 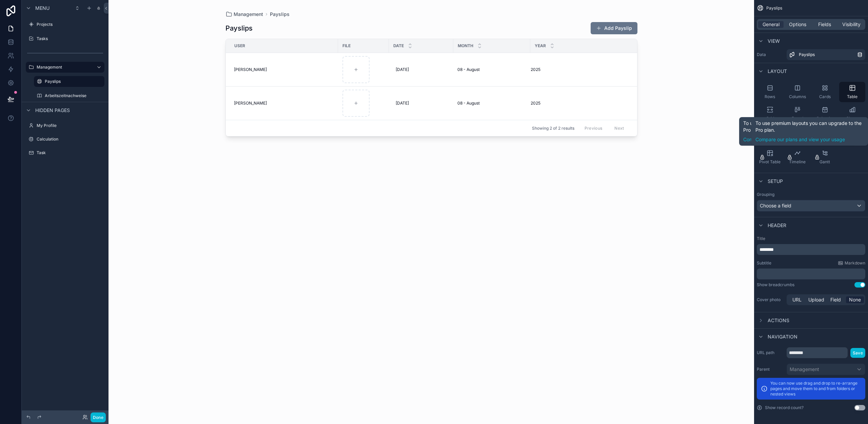 What do you see at coordinates (399, 46) in the screenshot?
I see `span: Date` at bounding box center [399, 46].